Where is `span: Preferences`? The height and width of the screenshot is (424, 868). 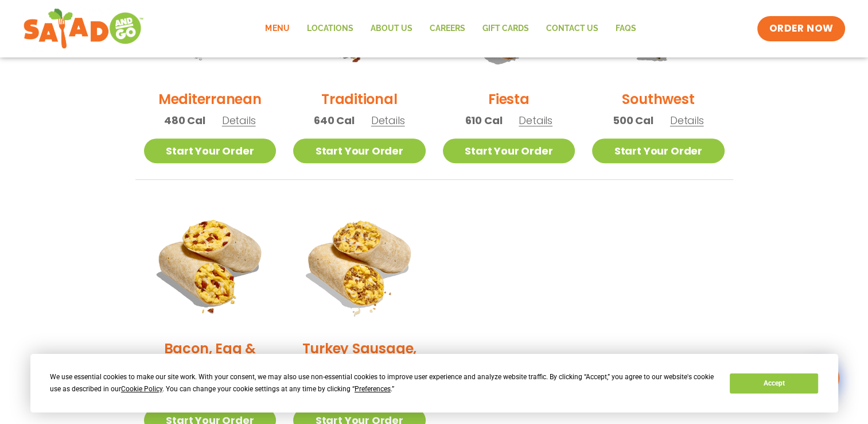
span: Preferences is located at coordinates (372, 389).